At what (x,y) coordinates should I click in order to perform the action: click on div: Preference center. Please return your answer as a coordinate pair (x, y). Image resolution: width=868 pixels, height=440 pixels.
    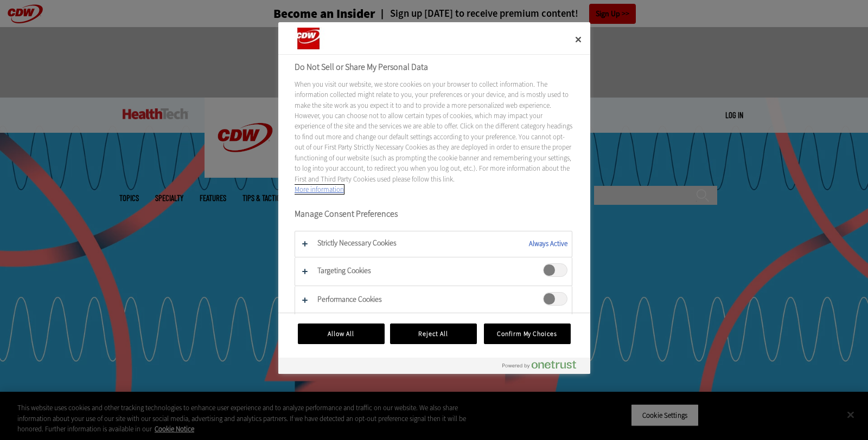
    Looking at the image, I should click on (434, 198).